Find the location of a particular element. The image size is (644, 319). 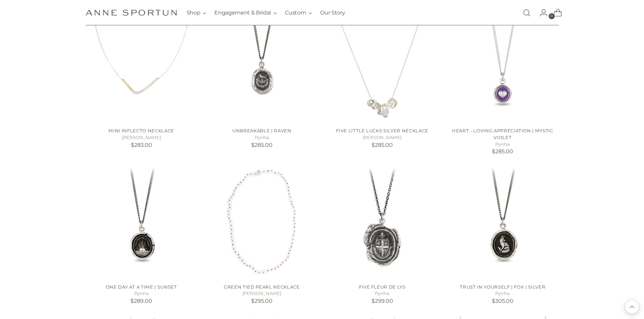

a: Open cart modal is located at coordinates (555, 13).